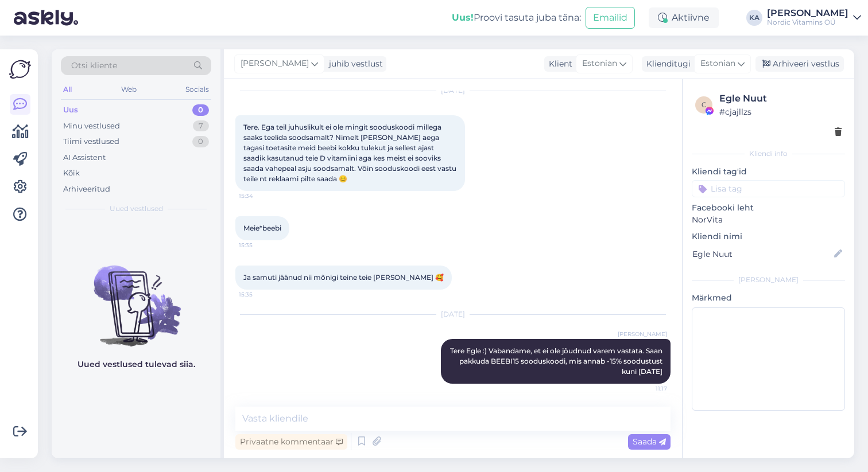 The height and width of the screenshot is (472, 868). I want to click on div: juhib vestlust, so click(354, 64).